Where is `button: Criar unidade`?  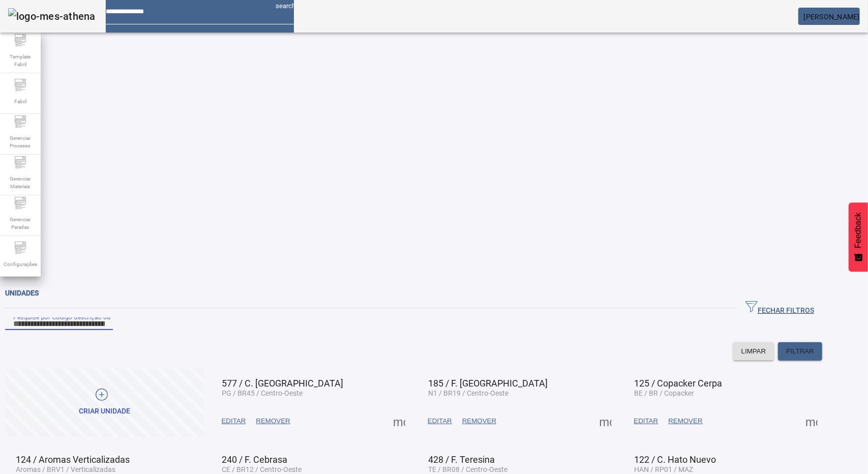 button: Criar unidade is located at coordinates (104, 402).